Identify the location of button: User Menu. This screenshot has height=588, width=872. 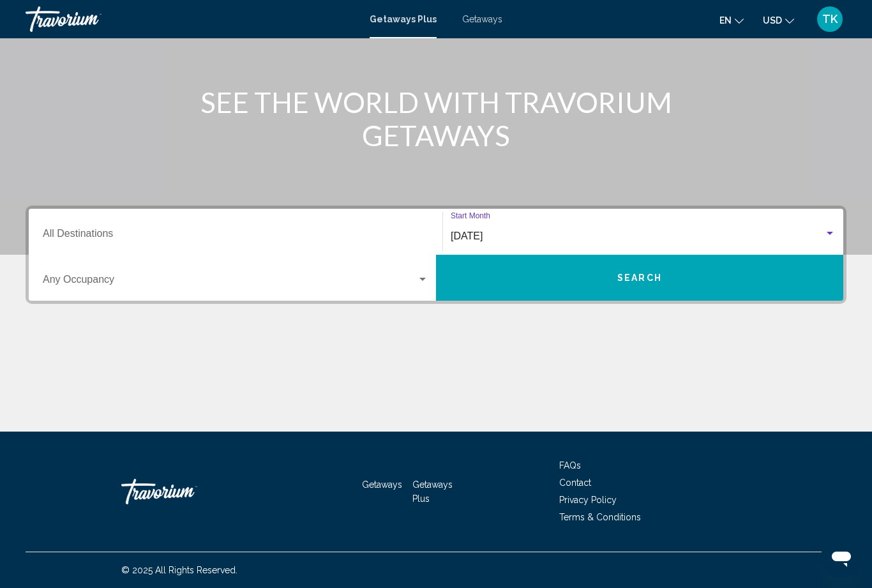
(830, 19).